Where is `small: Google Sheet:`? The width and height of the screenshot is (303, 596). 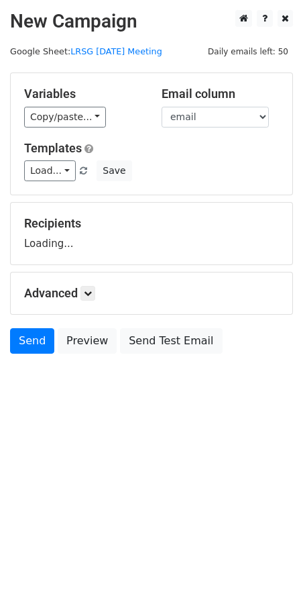 small: Google Sheet: is located at coordinates (86, 51).